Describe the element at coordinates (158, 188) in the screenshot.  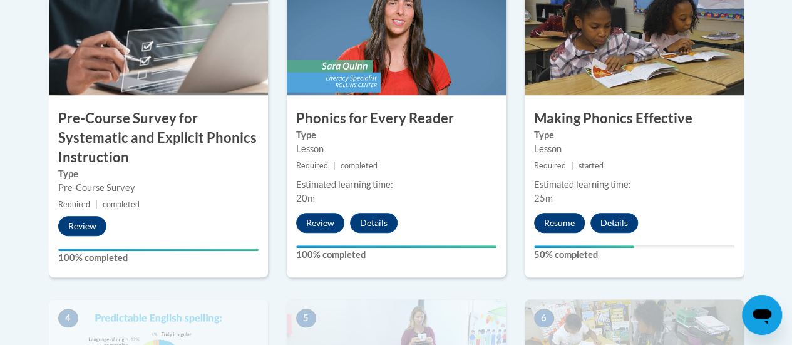
I see `div: Pre-Course Survey` at that location.